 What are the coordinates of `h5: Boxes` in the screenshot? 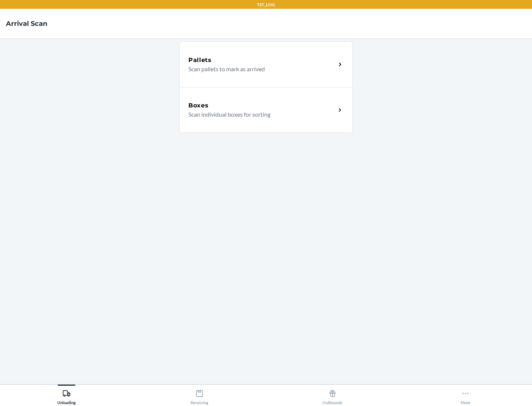 It's located at (198, 105).